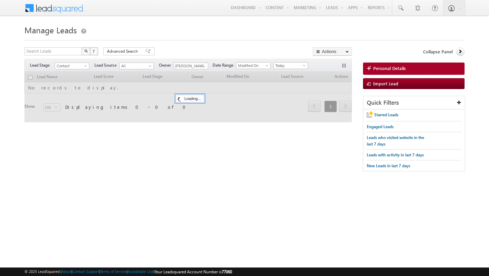  I want to click on span: Owner, so click(166, 65).